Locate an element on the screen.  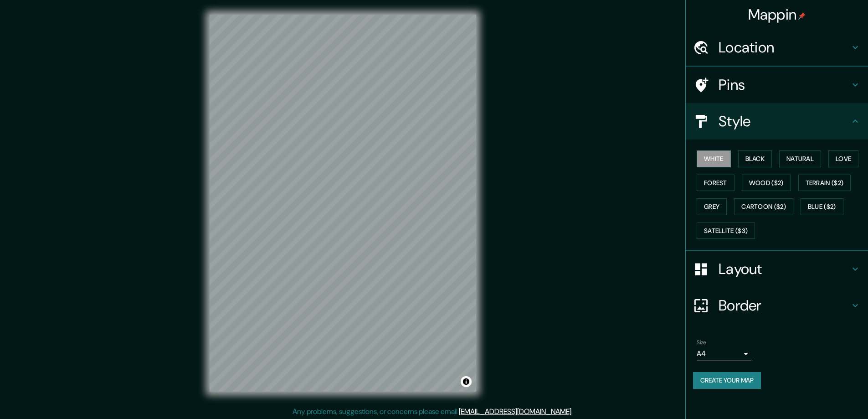
div: Pins is located at coordinates (777, 85).